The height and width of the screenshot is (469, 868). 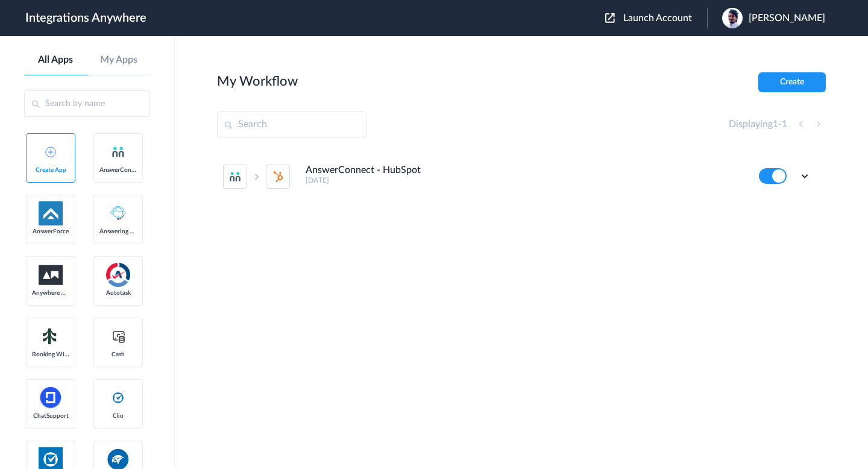 What do you see at coordinates (50, 152) in the screenshot?
I see `img: add-icon.svg` at bounding box center [50, 152].